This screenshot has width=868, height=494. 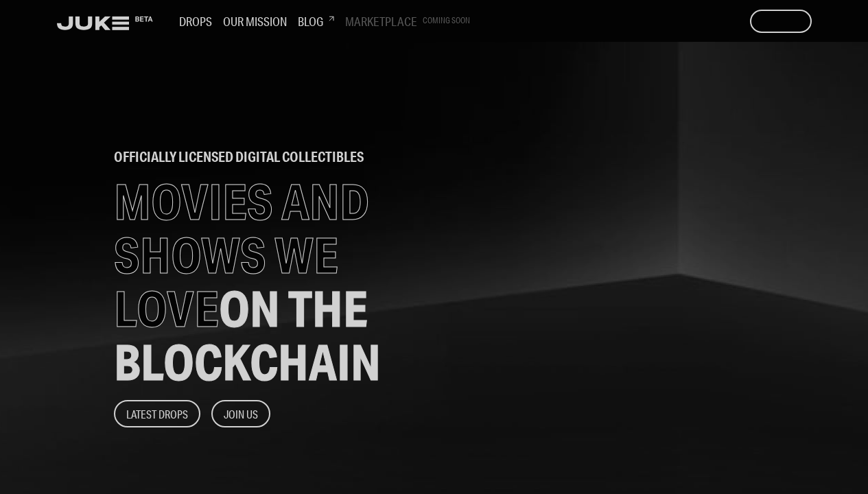 I want to click on h3: Our Mission, so click(x=255, y=21).